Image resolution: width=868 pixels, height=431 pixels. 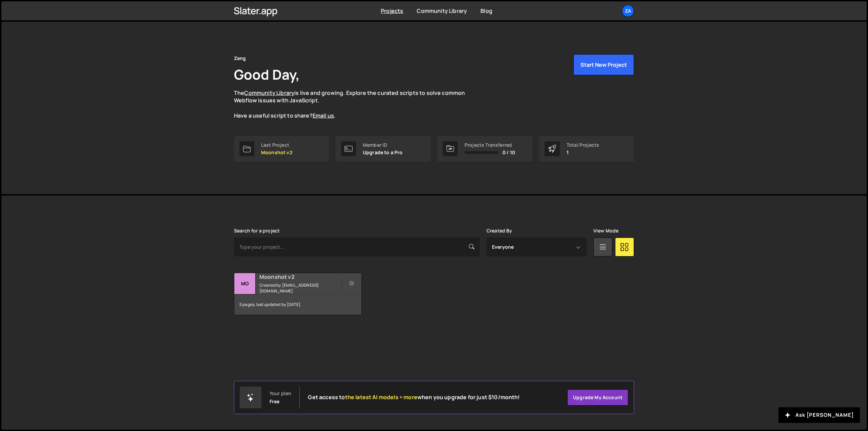 I want to click on p: 1, so click(x=583, y=152).